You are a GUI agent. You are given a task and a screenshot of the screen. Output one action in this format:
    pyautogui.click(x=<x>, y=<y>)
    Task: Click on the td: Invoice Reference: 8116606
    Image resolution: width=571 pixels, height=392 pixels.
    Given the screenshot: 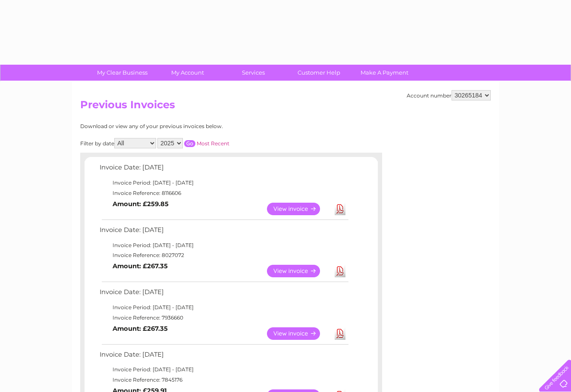 What is the action you would take?
    pyautogui.click(x=223, y=193)
    